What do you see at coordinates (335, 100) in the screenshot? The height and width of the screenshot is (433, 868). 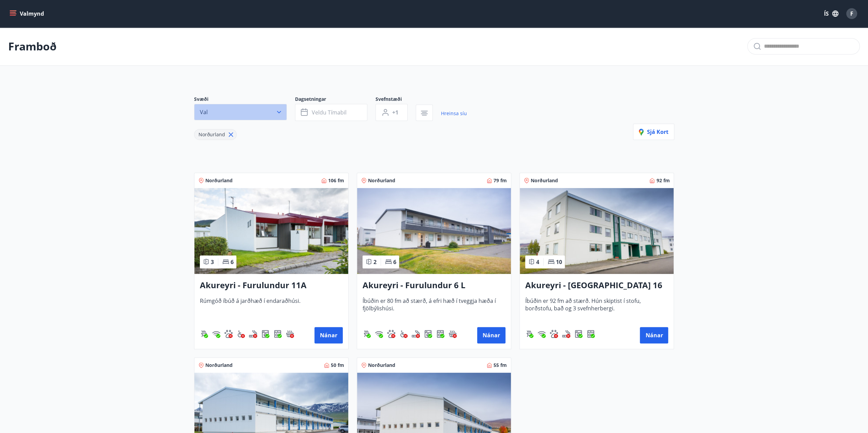 I see `span: Dagsetningar` at bounding box center [335, 100].